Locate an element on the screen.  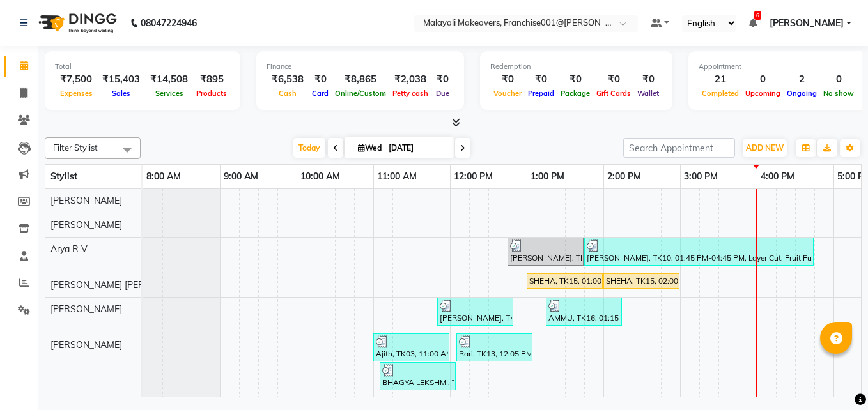
a: 4:00 PM is located at coordinates (777, 176).